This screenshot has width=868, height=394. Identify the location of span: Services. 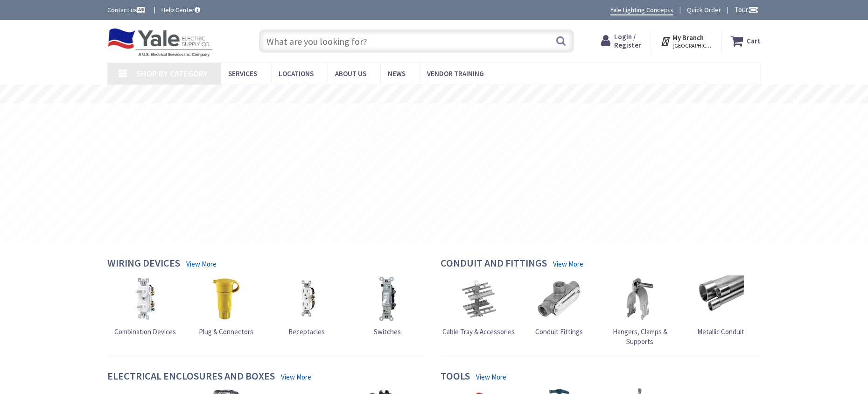
(243, 73).